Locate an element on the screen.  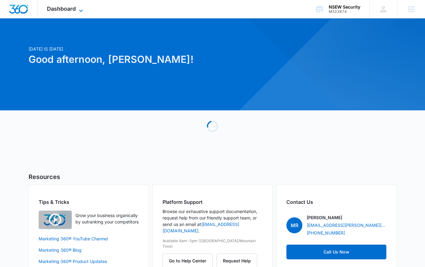
a: Marketing 360® Blog is located at coordinates (89, 250).